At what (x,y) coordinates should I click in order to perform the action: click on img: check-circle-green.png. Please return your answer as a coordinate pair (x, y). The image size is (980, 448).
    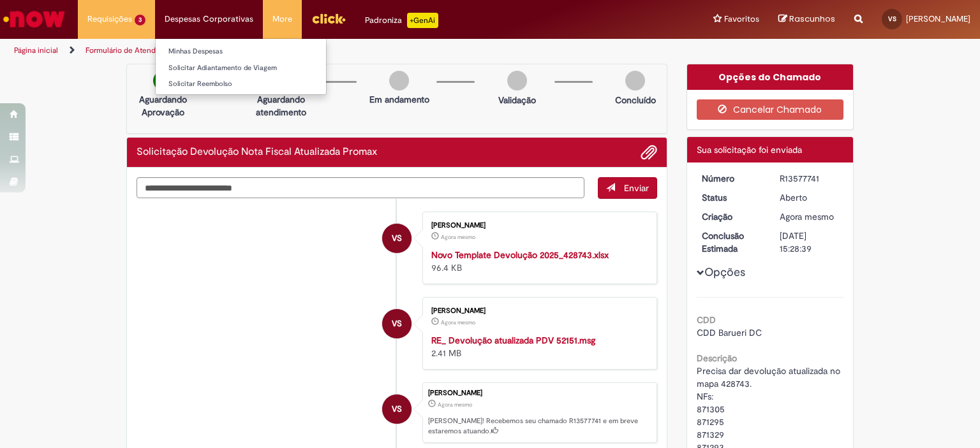
    Looking at the image, I should click on (163, 80).